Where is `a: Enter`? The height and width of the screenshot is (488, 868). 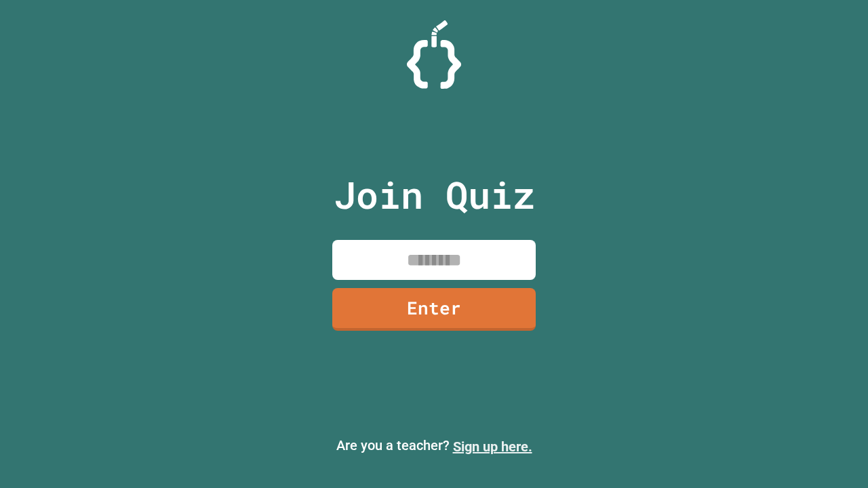
a: Enter is located at coordinates (434, 309).